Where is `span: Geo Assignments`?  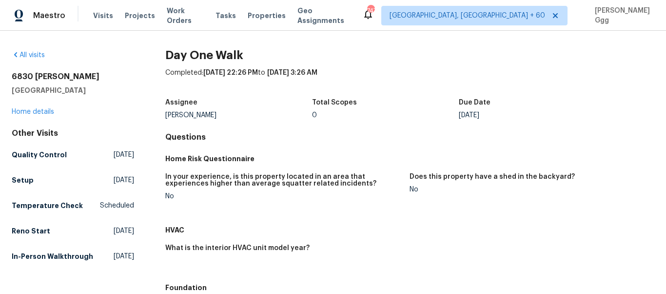
span: Geo Assignments is located at coordinates (324, 16).